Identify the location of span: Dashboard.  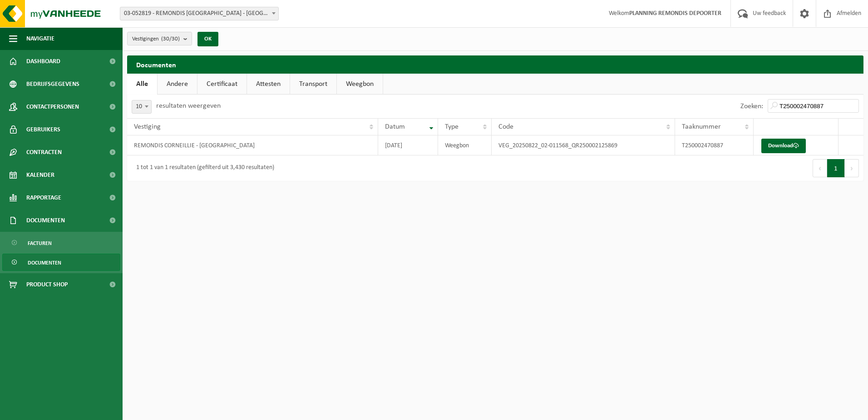
(43, 62).